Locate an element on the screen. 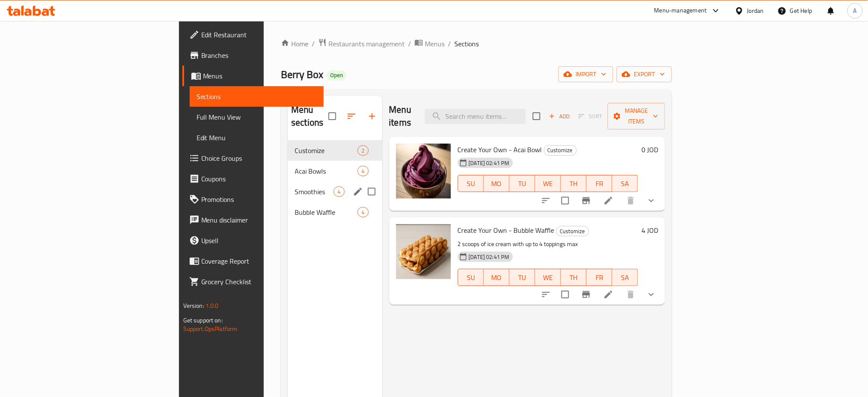  div: Jordan is located at coordinates (756, 11).